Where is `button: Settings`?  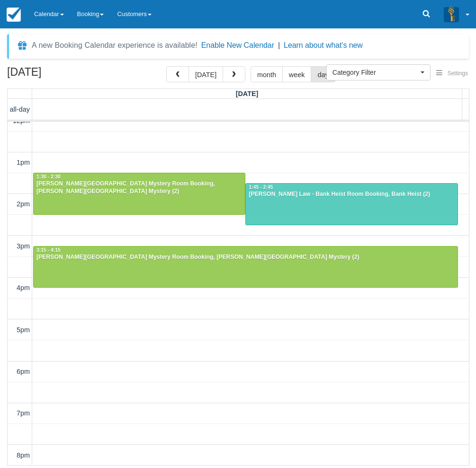 button: Settings is located at coordinates (452, 73).